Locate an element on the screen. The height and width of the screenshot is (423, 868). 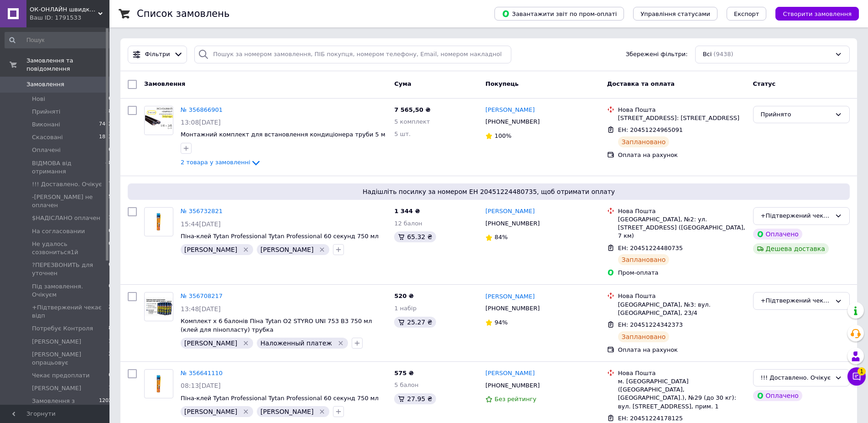
span: Виконані is located at coordinates (46, 125).